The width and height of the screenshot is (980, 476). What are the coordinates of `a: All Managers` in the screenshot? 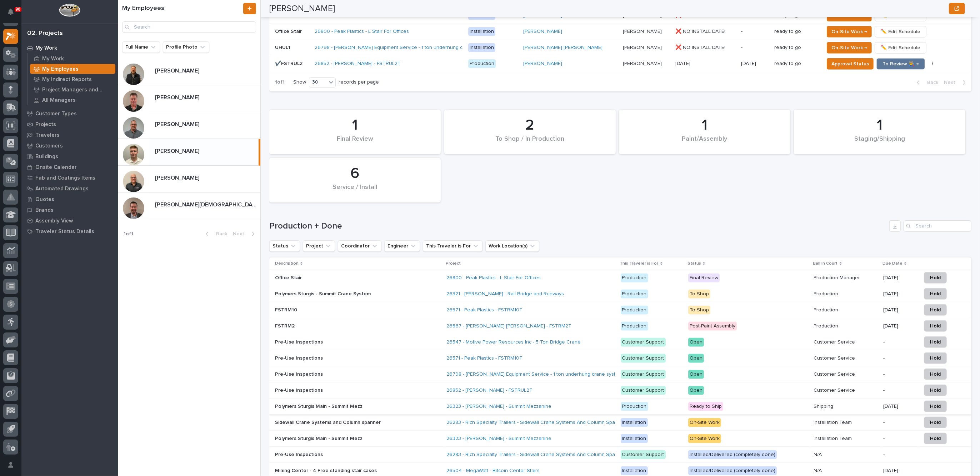 It's located at (72, 100).